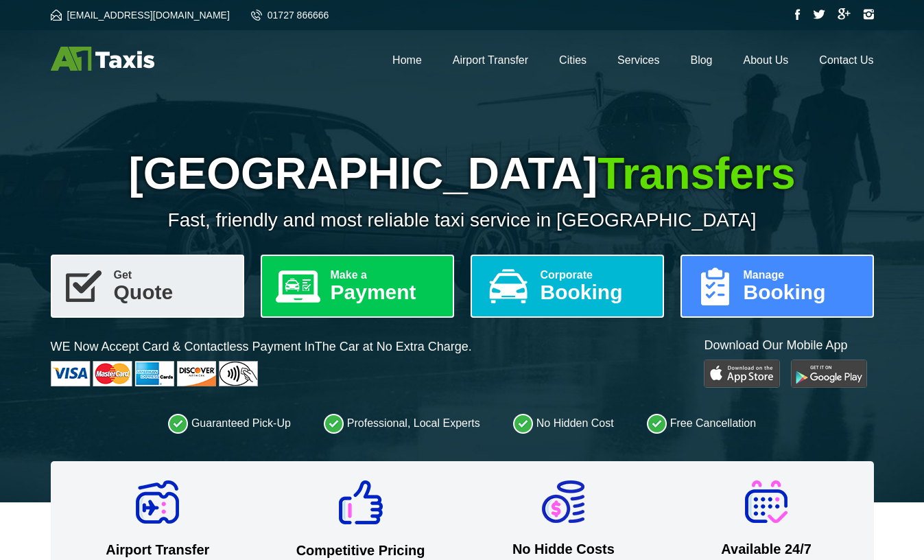 The image size is (924, 560). Describe the element at coordinates (766, 549) in the screenshot. I see `h2: Available 24/7` at that location.